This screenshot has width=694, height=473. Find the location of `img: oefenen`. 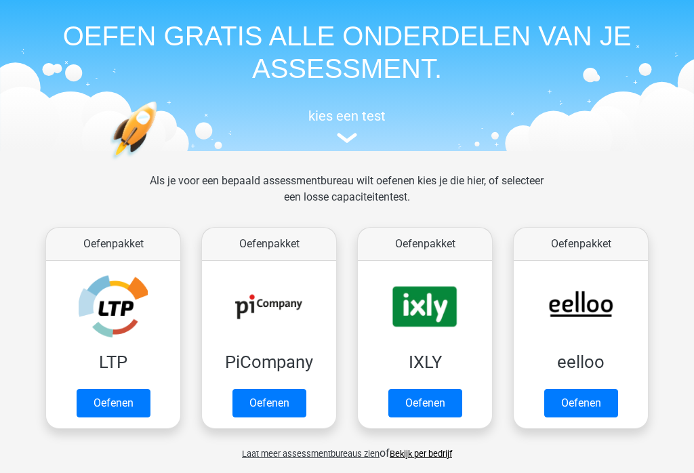

img: oefenen is located at coordinates (159, 162).